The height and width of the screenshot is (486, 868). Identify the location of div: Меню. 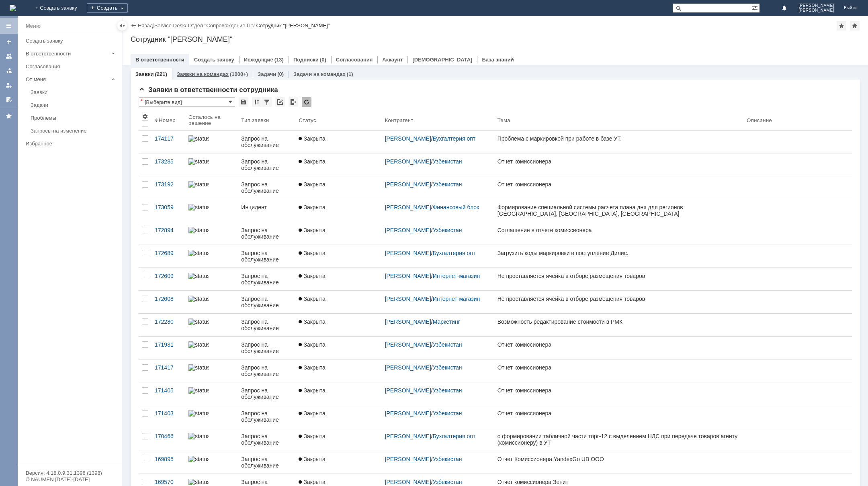
(33, 26).